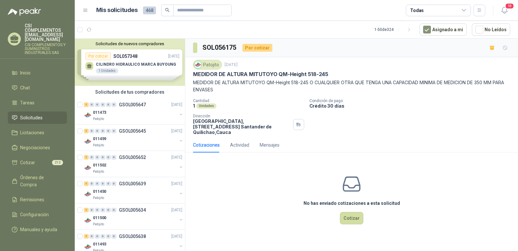  What do you see at coordinates (248, 101) in the screenshot?
I see `p: Cantidad` at bounding box center [248, 101].